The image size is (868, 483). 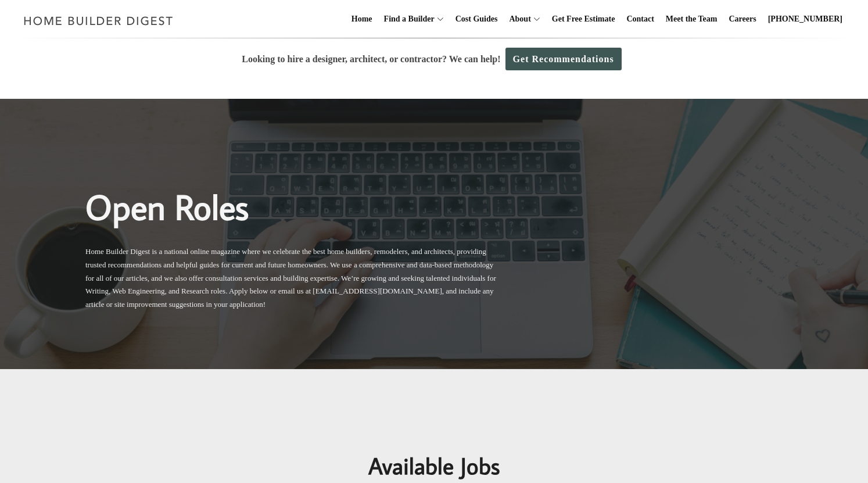 I want to click on p: Home Builder Digest is a national online magazine where we celebrate the best home builders, remo..., so click(x=293, y=278).